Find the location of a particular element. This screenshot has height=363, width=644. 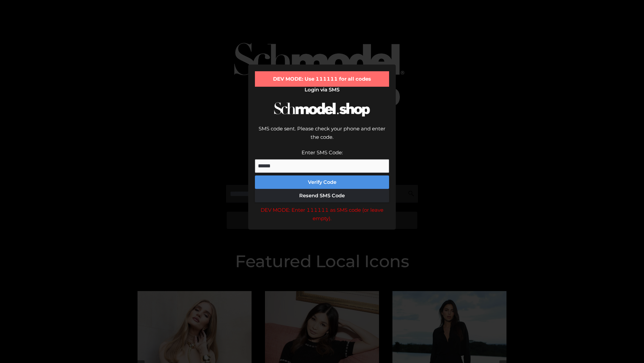

button: Verify Code is located at coordinates (322, 182).